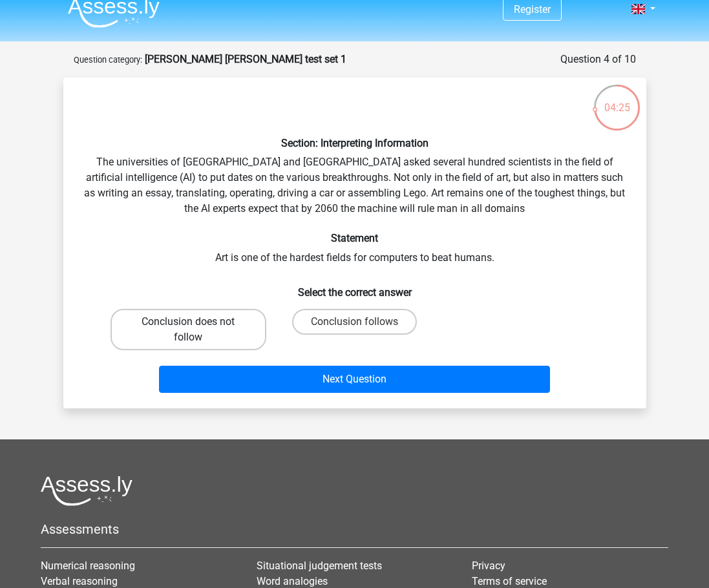  Describe the element at coordinates (354, 379) in the screenshot. I see `button: Next Question` at that location.